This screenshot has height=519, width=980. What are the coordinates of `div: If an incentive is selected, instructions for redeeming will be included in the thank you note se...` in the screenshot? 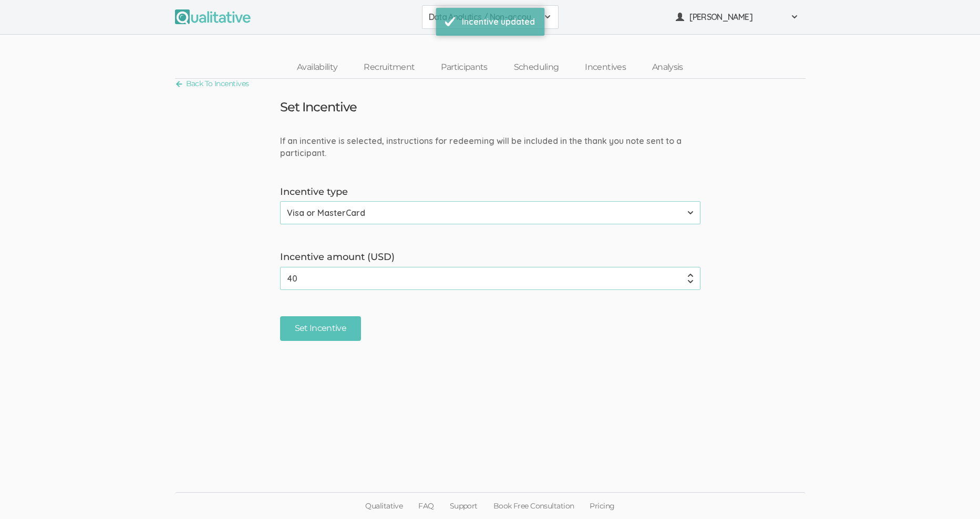 It's located at (490, 147).